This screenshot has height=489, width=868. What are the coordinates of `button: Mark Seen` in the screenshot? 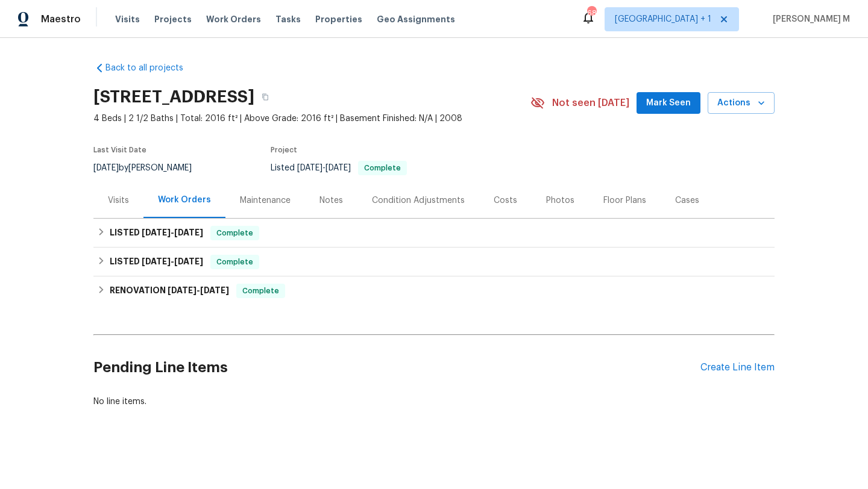 It's located at (668, 103).